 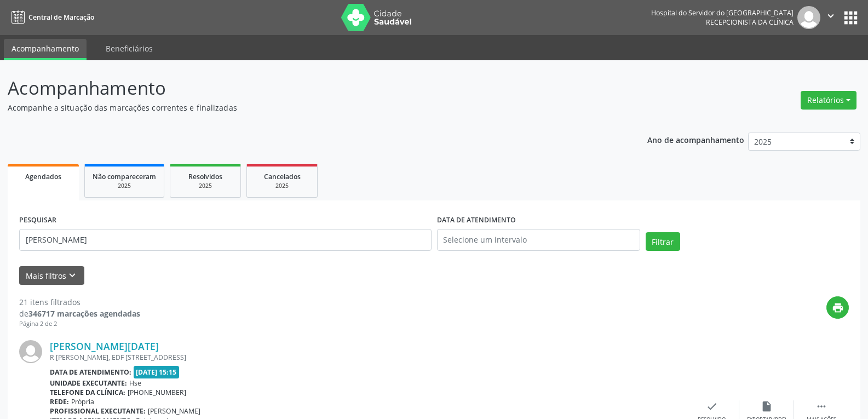 I want to click on p: Ano de acompanhamento, so click(x=696, y=139).